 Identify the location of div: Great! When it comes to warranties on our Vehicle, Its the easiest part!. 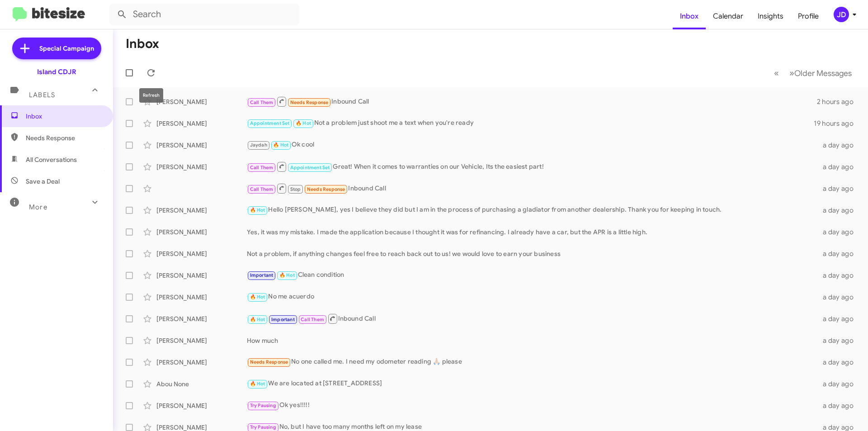
(532, 167).